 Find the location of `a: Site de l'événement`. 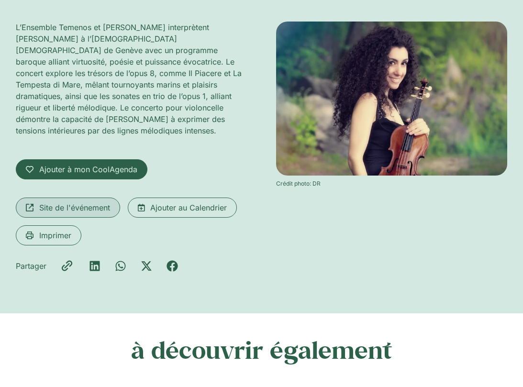

a: Site de l'événement is located at coordinates (68, 208).